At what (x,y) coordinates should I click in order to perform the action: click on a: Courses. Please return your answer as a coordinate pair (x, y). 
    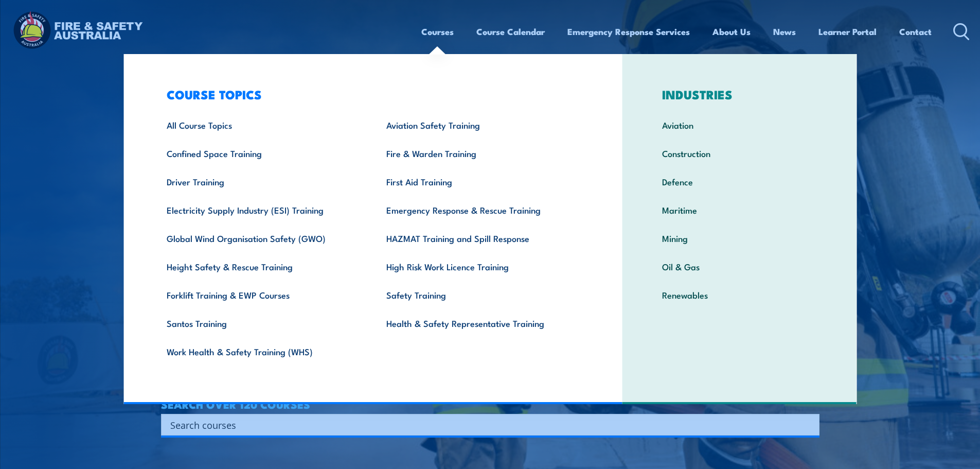
    Looking at the image, I should click on (437, 31).